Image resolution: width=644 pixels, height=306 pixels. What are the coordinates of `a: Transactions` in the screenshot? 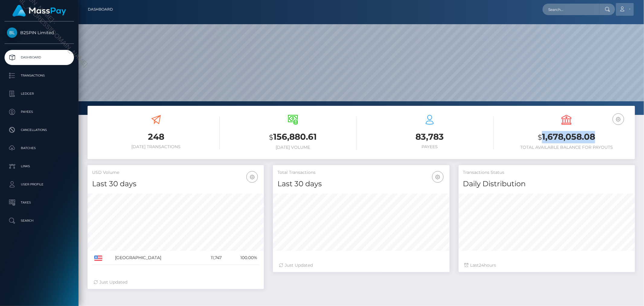 It's located at (39, 76).